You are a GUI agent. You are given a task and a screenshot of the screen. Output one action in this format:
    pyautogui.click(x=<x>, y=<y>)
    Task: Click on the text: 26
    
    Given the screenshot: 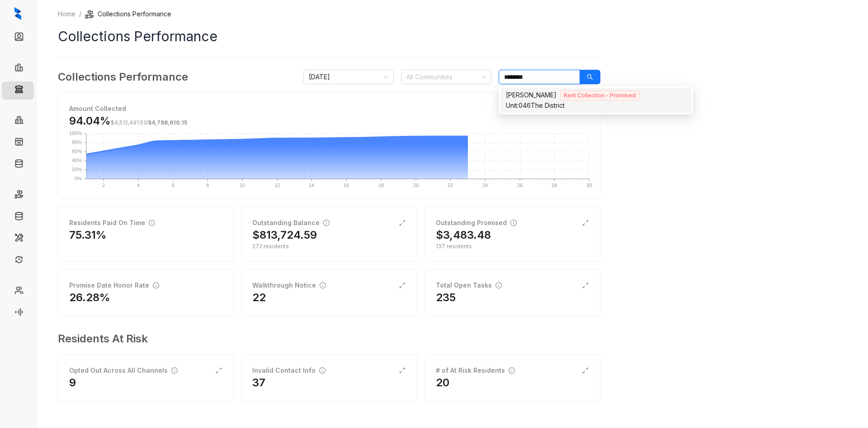 What is the action you would take?
    pyautogui.click(x=520, y=185)
    